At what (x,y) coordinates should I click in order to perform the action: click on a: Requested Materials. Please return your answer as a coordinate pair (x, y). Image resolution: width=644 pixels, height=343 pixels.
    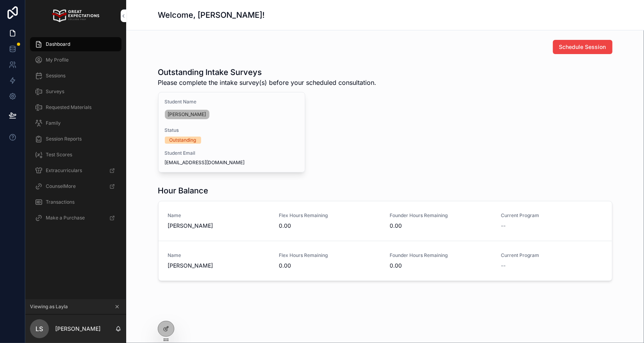
    Looking at the image, I should click on (75, 107).